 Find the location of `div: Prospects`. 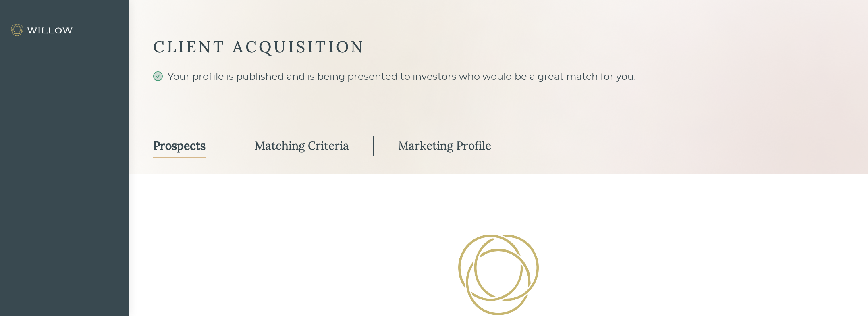

div: Prospects is located at coordinates (179, 146).